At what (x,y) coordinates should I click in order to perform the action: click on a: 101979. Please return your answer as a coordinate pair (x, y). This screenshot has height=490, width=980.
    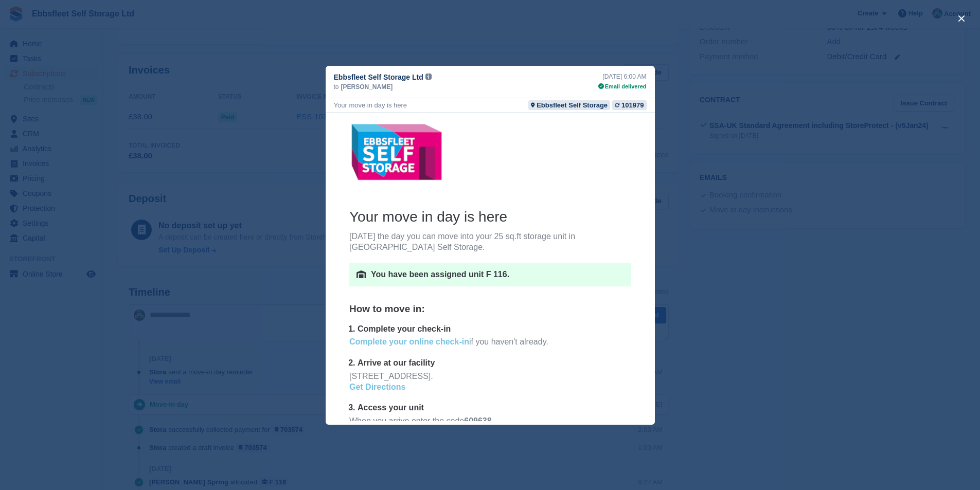
    Looking at the image, I should click on (629, 104).